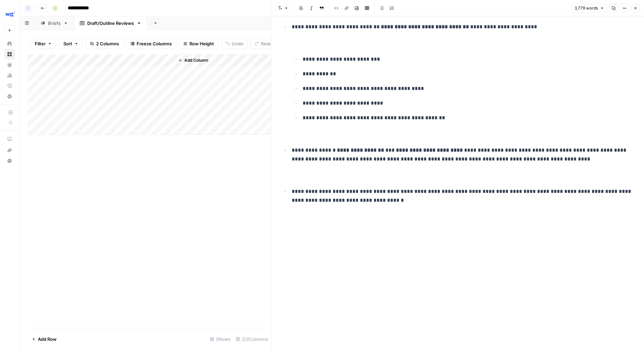 The height and width of the screenshot is (350, 644). I want to click on div: What's new?, so click(10, 150).